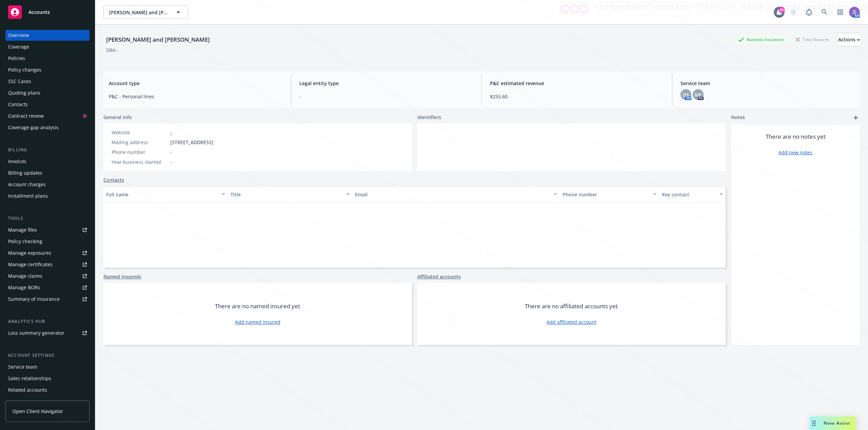 Image resolution: width=868 pixels, height=430 pixels. Describe the element at coordinates (48, 12) in the screenshot. I see `a: Accounts` at that location.